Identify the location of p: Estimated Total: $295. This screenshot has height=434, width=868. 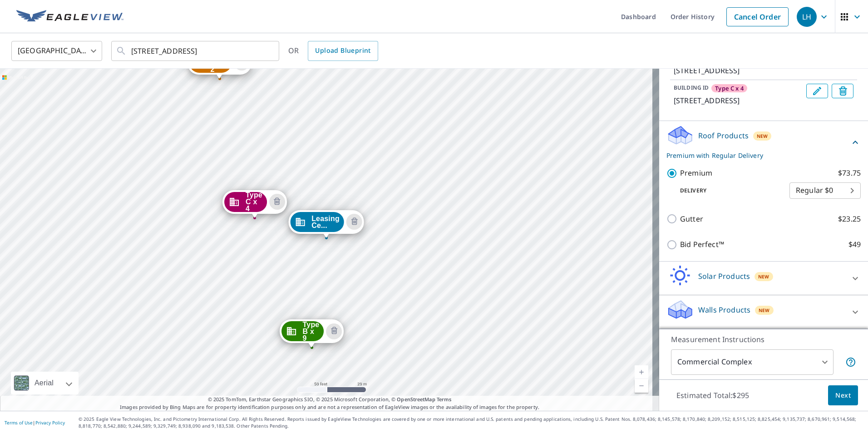
(713, 395).